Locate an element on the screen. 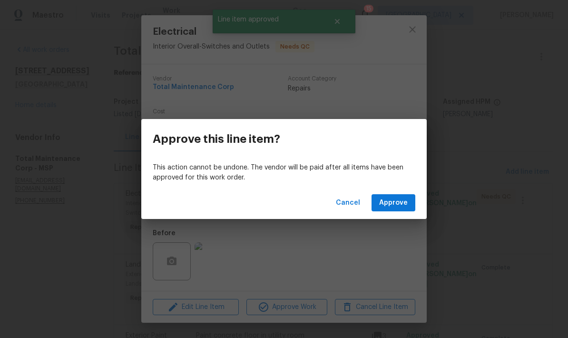  p: This action cannot be undone. The vendor will be paid after all items have been approved for this... is located at coordinates (284, 173).